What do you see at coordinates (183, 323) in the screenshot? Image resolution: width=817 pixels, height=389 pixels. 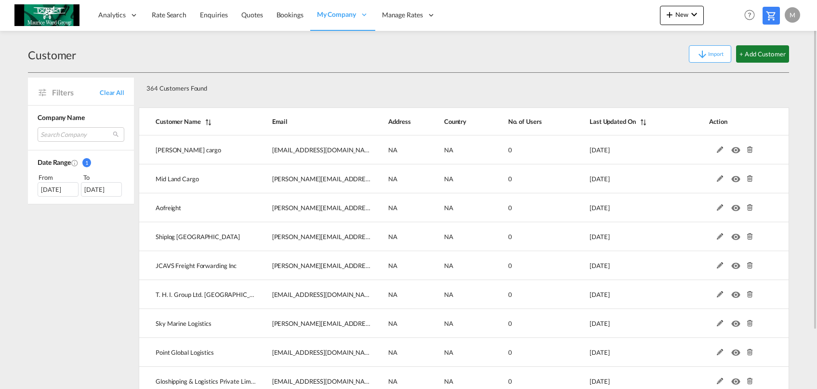 I see `span: Sky Marine Logistics` at bounding box center [183, 323].